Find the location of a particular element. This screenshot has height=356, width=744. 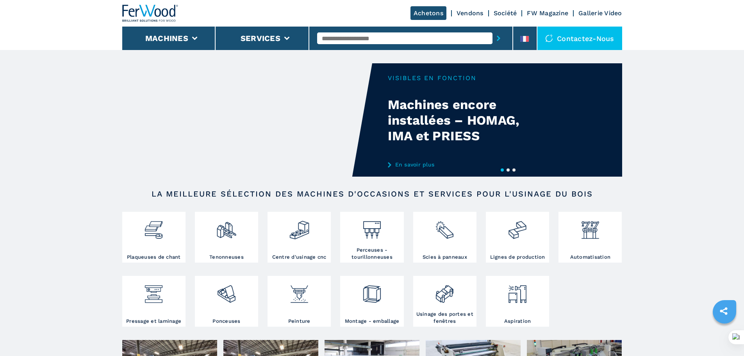

img: automazione.png is located at coordinates (590, 227).